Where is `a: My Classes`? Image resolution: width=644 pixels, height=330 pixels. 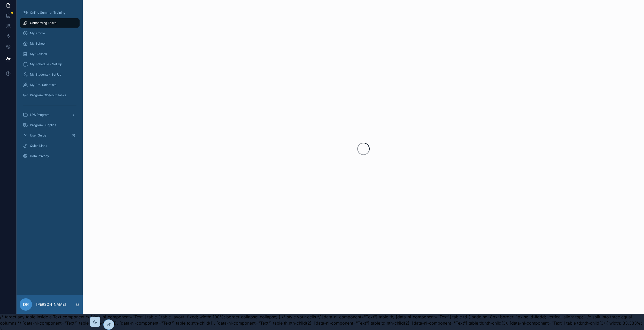
a: My Classes is located at coordinates (49, 54).